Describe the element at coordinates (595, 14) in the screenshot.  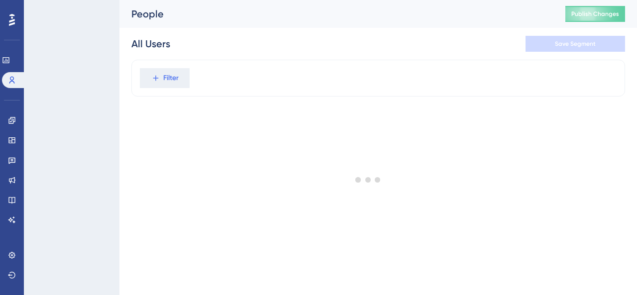
I see `button: Publish Changes` at that location.